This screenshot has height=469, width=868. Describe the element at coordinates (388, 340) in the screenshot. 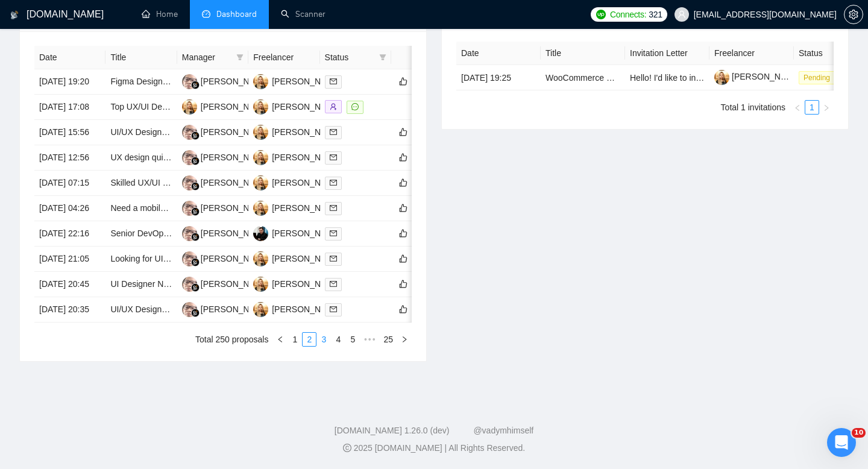

I see `a: 25` at that location.